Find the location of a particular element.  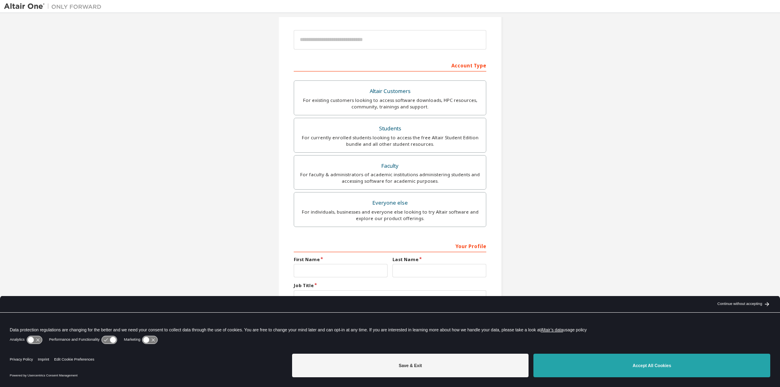

div: For currently enrolled students looking to access the free Altair Student Edition bundle and all ... is located at coordinates (390, 141).